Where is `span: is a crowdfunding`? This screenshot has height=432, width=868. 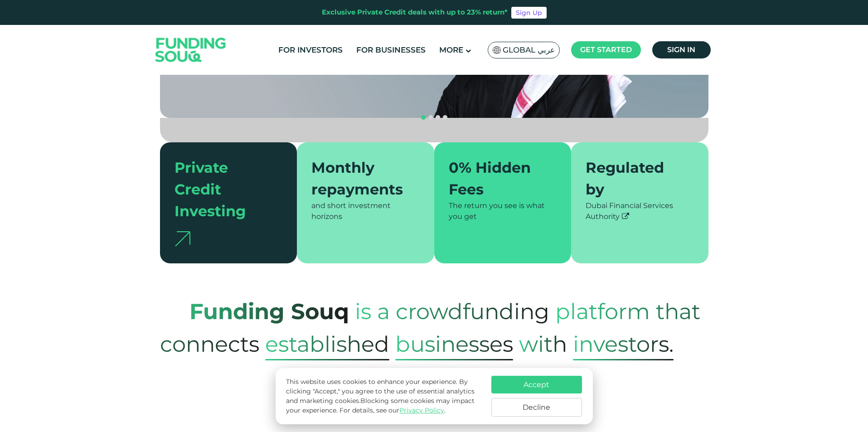
span: is a crowdfunding is located at coordinates (452, 311).